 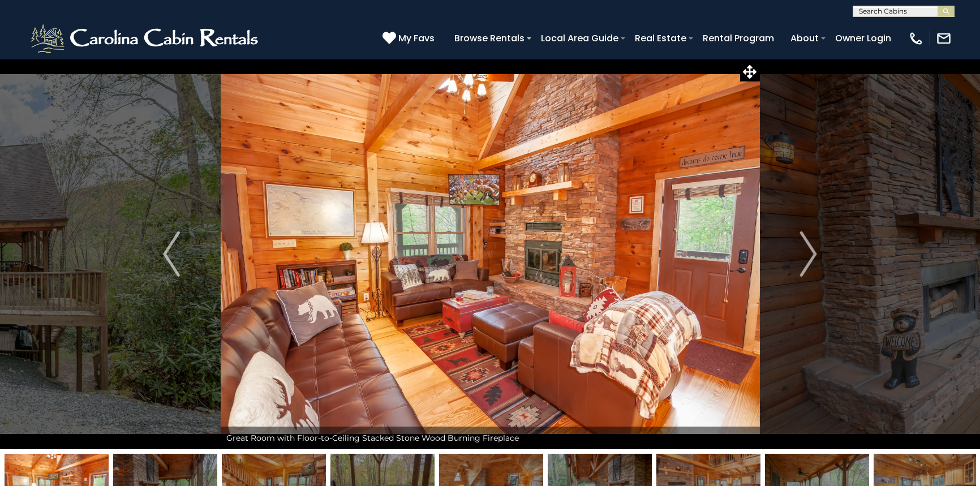 I want to click on a: My Favs, so click(x=410, y=38).